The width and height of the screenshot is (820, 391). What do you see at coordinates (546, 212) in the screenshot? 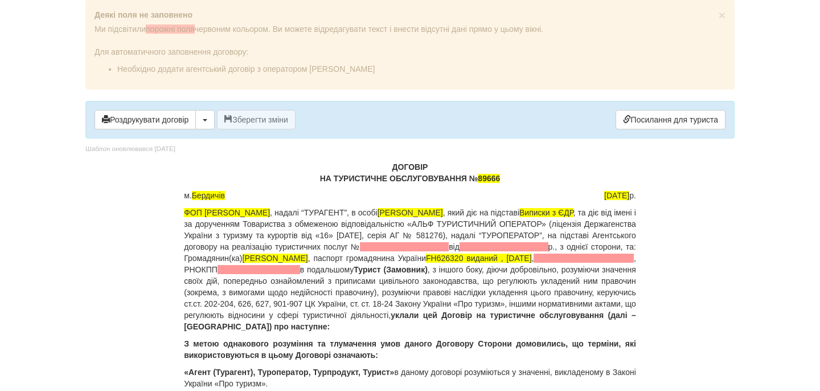
I see `span: Виписки з ЄДР` at bounding box center [546, 212].